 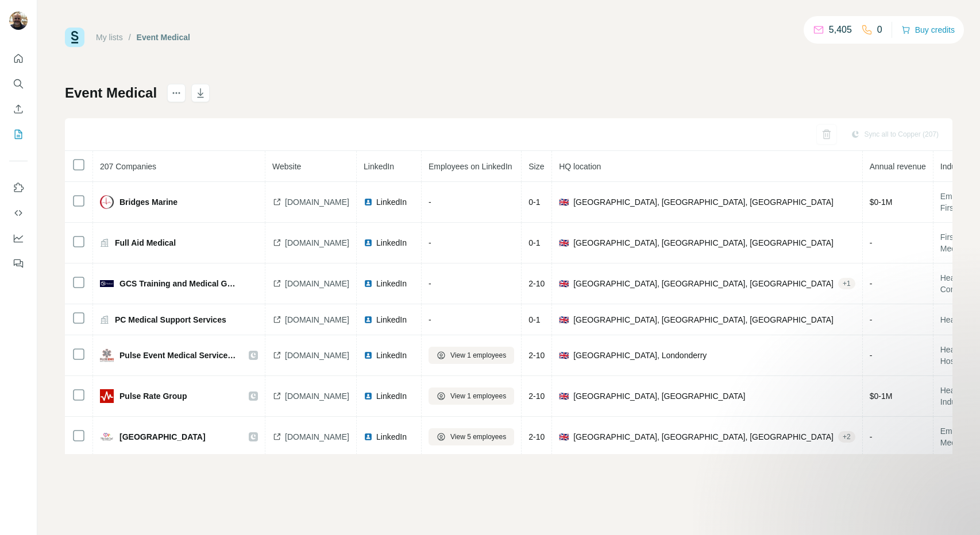 I want to click on span: PC Medical Support Services, so click(x=170, y=320).